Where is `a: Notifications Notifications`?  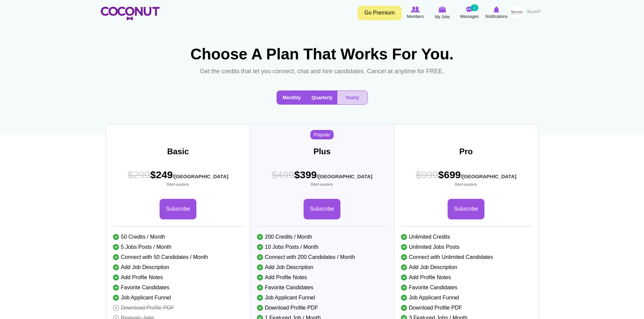
a: Notifications Notifications is located at coordinates (497, 13).